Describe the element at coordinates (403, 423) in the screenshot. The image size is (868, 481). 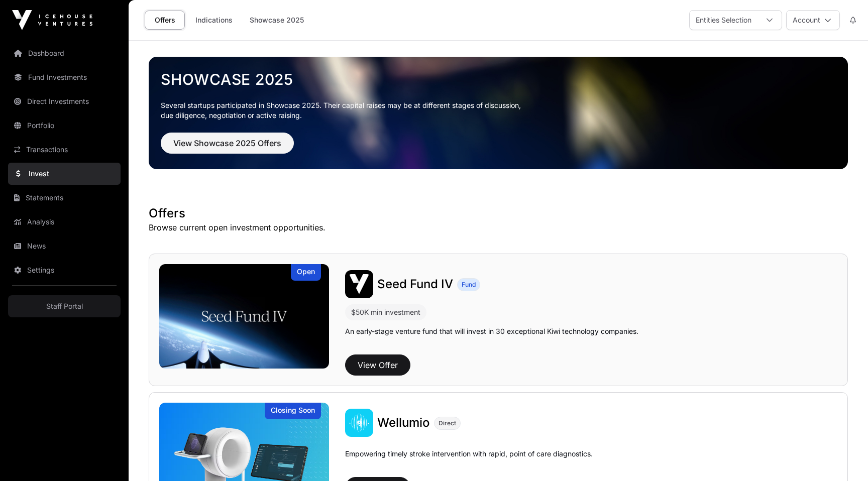
I see `a: Wellumio` at that location.